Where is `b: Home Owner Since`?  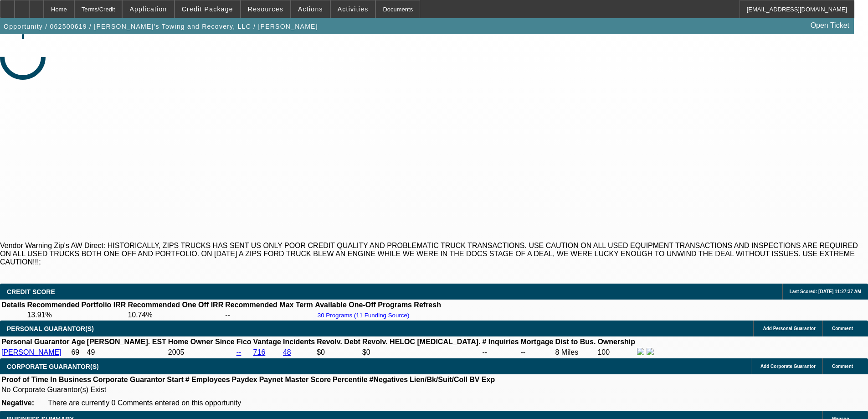
b: Home Owner Since is located at coordinates (202, 342).